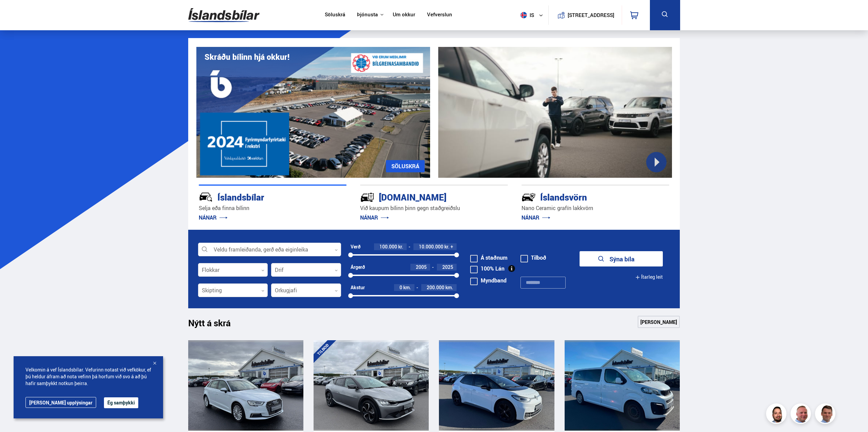 The image size is (868, 432). I want to click on img: G0Ugv5HjCgRt.svg, so click(224, 15).